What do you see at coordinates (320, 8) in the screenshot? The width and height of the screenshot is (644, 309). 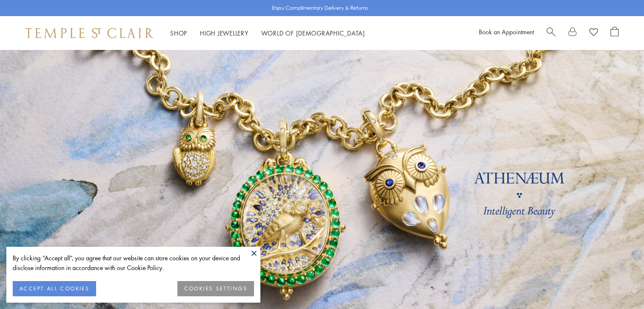 I see `p: Enjoy Complimentary Delivery & Returns` at bounding box center [320, 8].